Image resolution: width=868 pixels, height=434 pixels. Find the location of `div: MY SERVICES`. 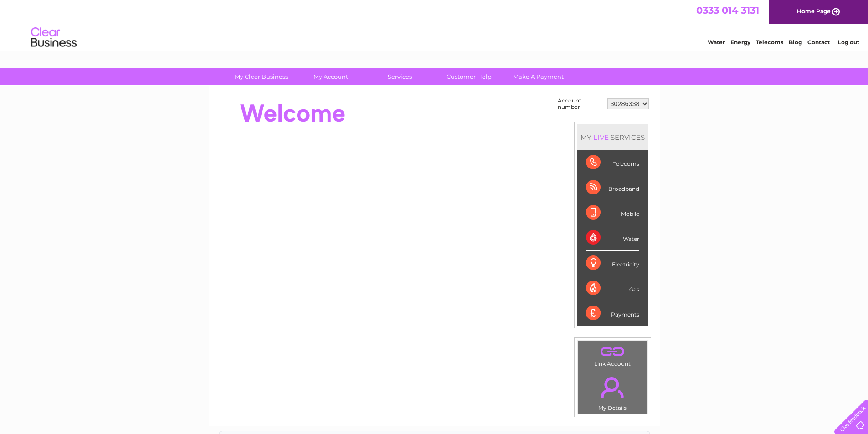

div: MY SERVICES is located at coordinates (613, 137).